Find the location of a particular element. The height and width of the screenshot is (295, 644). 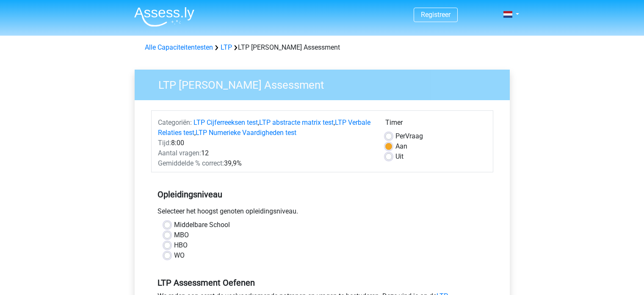

label: Middelbare School is located at coordinates (202, 225).